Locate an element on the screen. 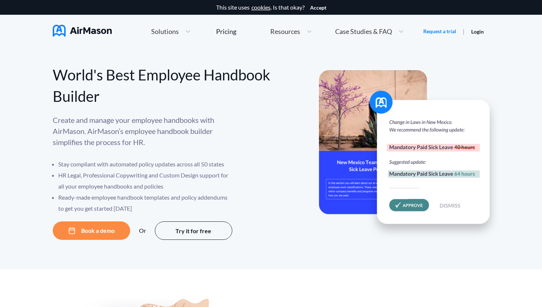  div: Or is located at coordinates (142, 231).